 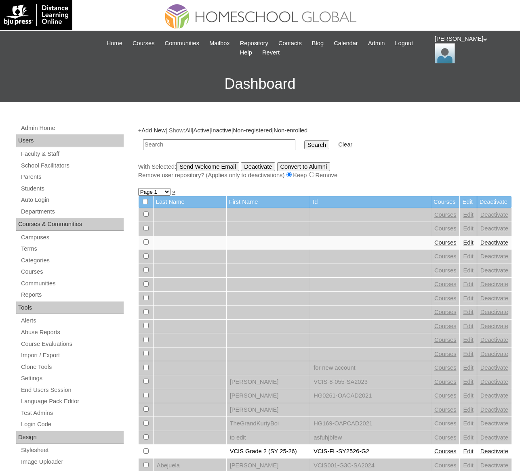 I want to click on span: Communities, so click(x=182, y=43).